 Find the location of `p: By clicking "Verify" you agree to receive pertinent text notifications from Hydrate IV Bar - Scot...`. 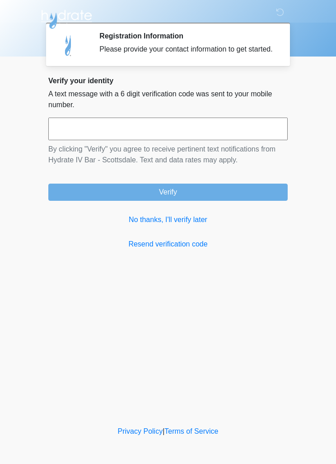

p: By clicking "Verify" you agree to receive pertinent text notifications from Hydrate IV Bar - Scot... is located at coordinates (168, 155).